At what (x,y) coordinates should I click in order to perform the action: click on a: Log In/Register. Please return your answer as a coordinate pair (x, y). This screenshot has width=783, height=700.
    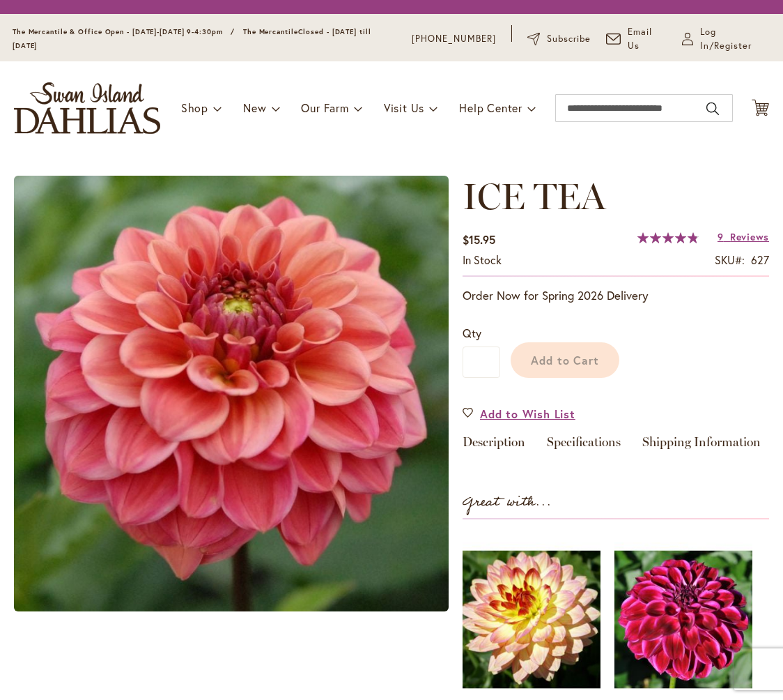
    Looking at the image, I should click on (726, 39).